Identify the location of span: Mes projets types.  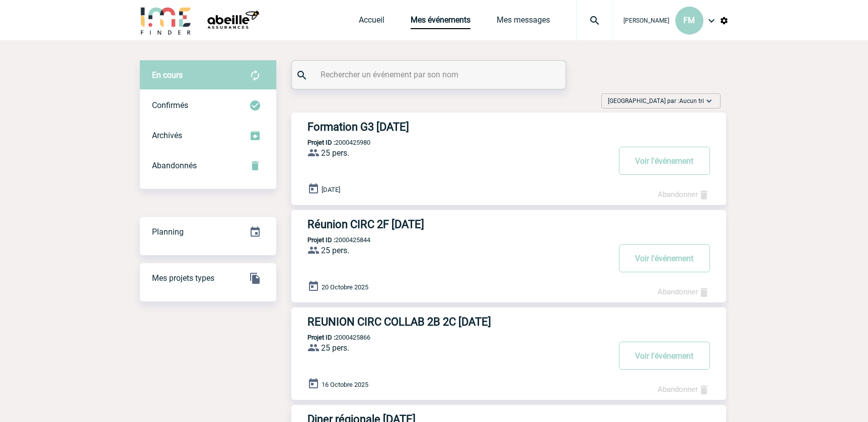
(183, 278).